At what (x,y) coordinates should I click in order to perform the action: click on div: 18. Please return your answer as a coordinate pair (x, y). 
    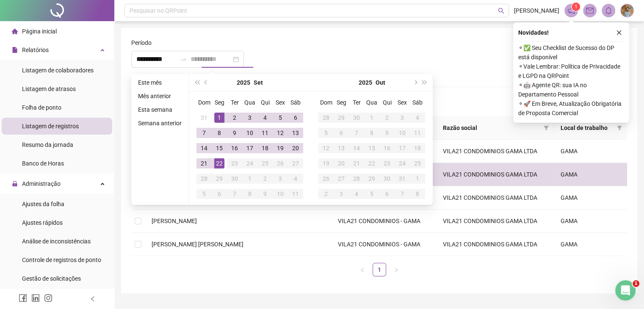
    Looking at the image, I should click on (265, 148).